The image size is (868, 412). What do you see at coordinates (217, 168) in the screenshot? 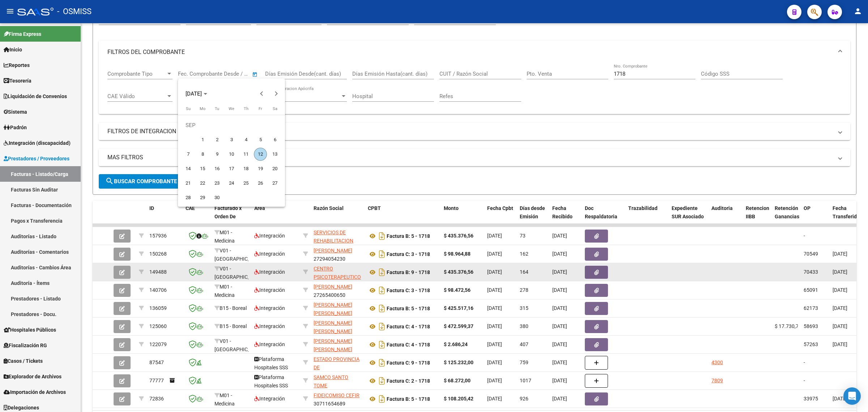
I see `button: September 16, 2025` at bounding box center [217, 168].